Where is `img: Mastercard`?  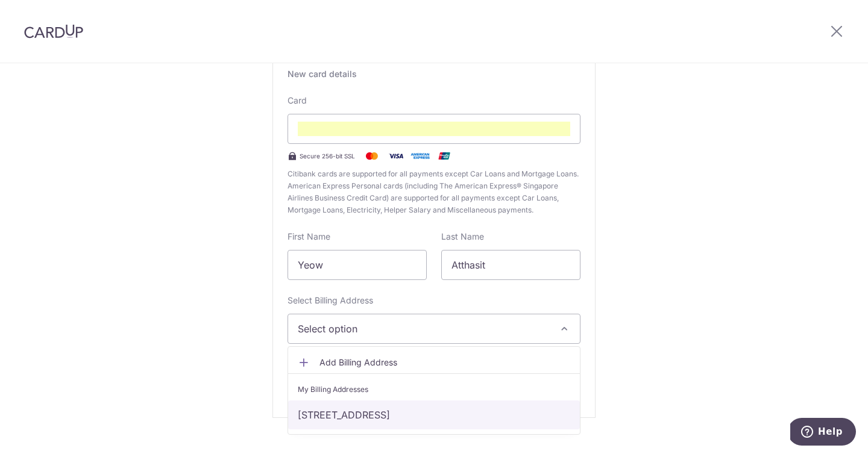 img: Mastercard is located at coordinates (372, 156).